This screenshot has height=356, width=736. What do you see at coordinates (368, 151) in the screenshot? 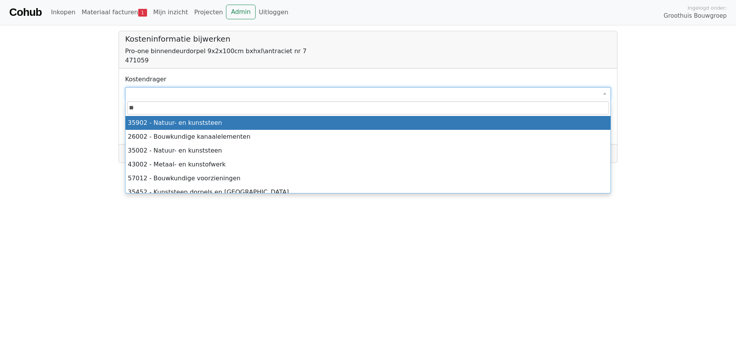
I see `li: 35002 - Natuur- en kunststeen` at bounding box center [368, 151].